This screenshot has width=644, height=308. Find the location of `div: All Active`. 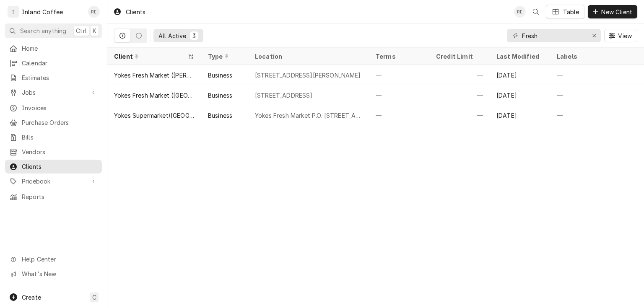

div: All Active is located at coordinates (173, 36).